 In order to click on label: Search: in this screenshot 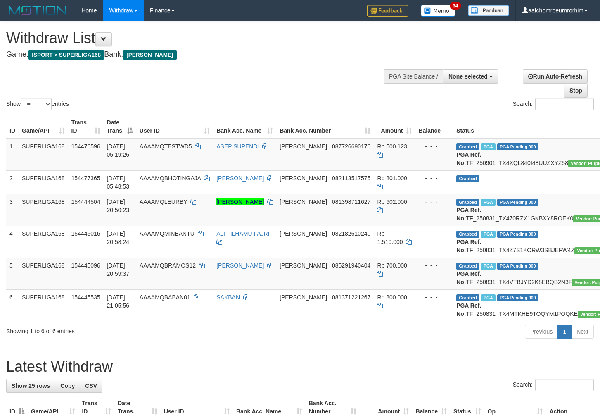, I will do `click(554, 104)`.